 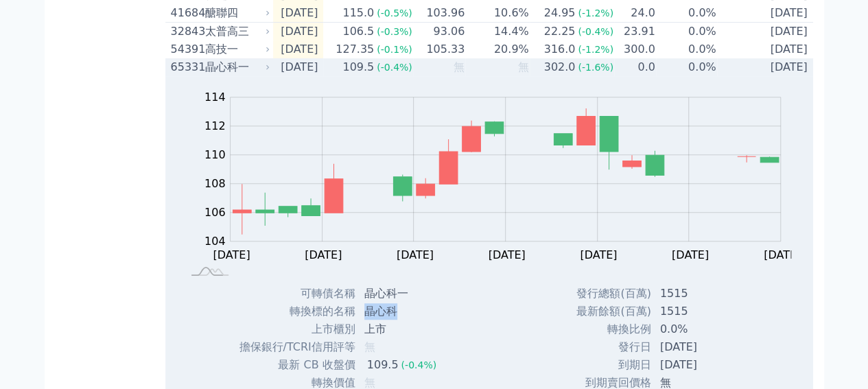 I want to click on td: 可轉債名稱, so click(x=289, y=294).